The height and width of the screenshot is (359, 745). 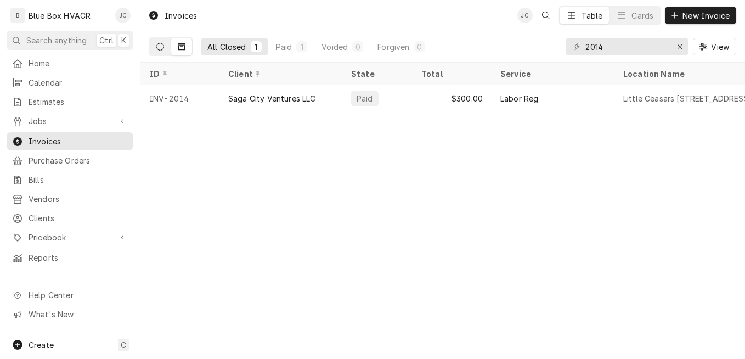 What do you see at coordinates (123, 345) in the screenshot?
I see `span: C` at bounding box center [123, 345].